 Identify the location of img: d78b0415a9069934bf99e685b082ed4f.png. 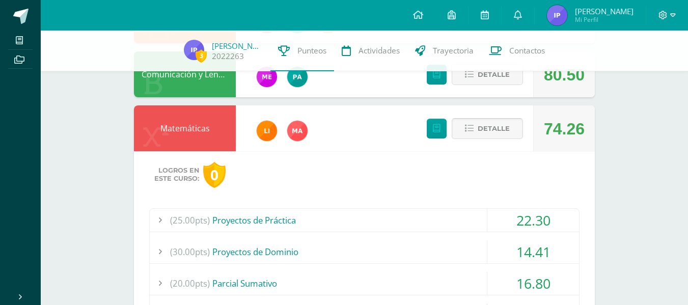
(267, 131).